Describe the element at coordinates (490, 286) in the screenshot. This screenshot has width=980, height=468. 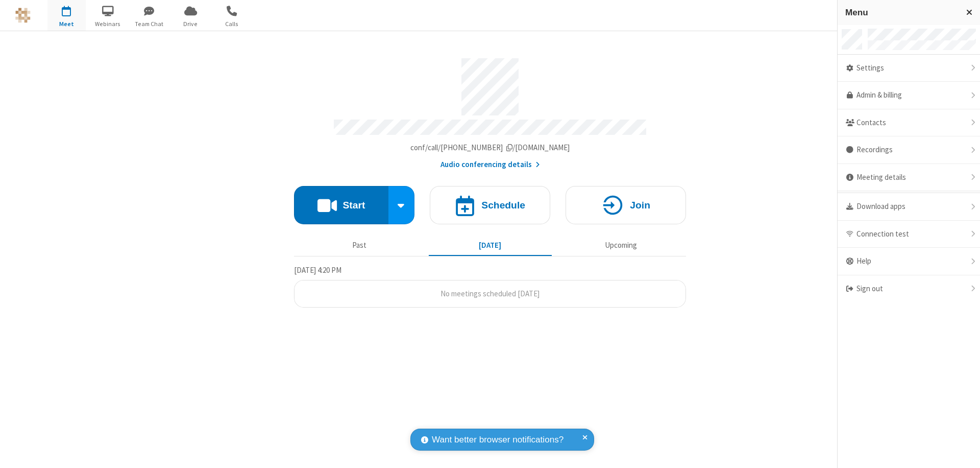
I see `section: Today's Meetings` at that location.